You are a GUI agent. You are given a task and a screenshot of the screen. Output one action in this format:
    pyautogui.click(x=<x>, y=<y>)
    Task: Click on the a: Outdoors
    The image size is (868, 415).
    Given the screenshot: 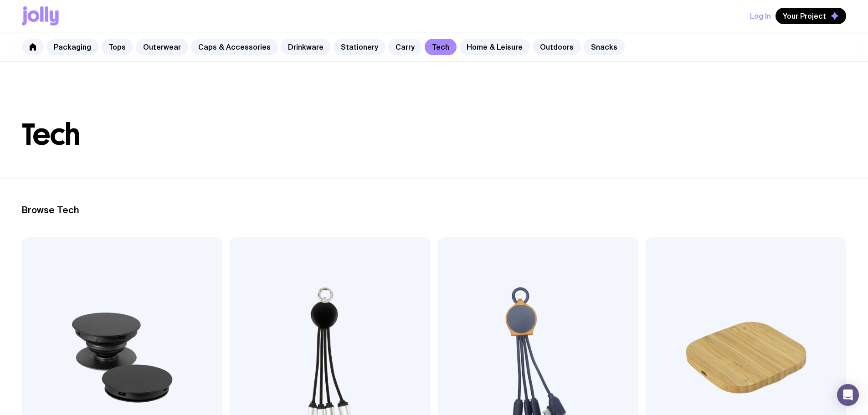 What is the action you would take?
    pyautogui.click(x=557, y=47)
    